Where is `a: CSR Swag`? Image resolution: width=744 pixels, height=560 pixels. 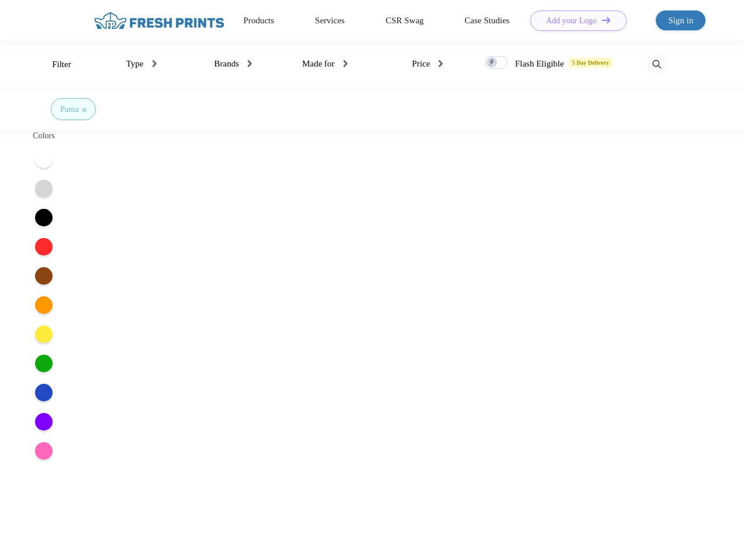
a: CSR Swag is located at coordinates (404, 21).